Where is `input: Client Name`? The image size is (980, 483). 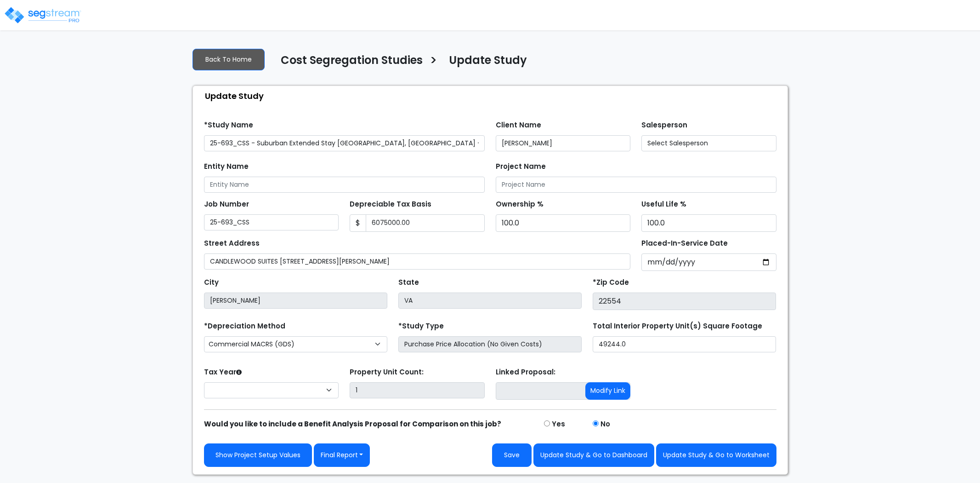 input: Client Name is located at coordinates (564, 143).